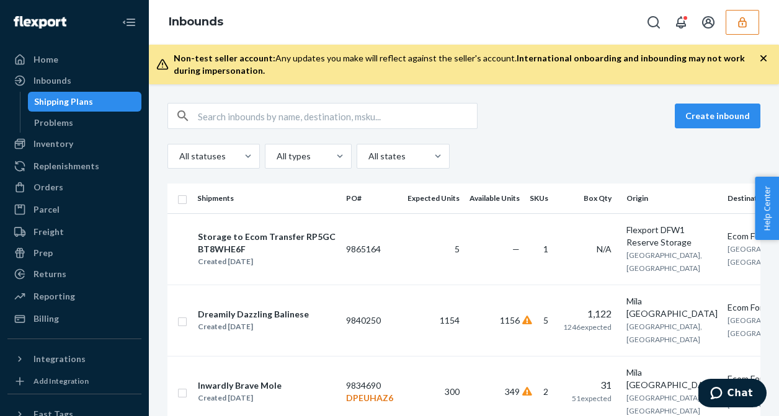 Image resolution: width=779 pixels, height=416 pixels. I want to click on th: SKUs, so click(541, 198).